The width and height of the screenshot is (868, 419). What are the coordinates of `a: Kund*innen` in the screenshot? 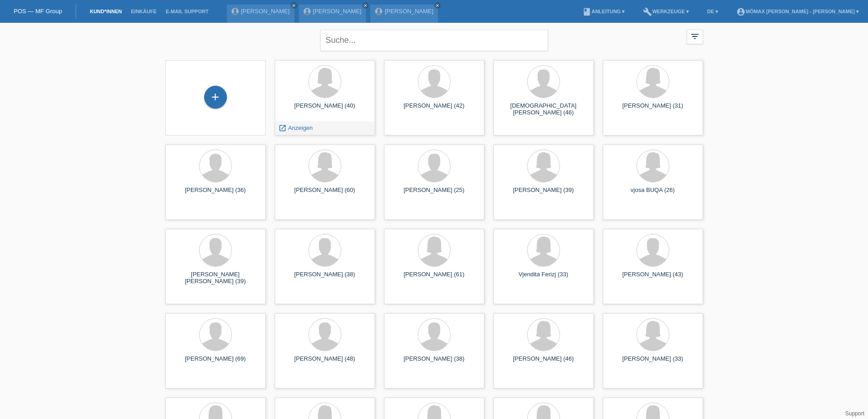 It's located at (105, 12).